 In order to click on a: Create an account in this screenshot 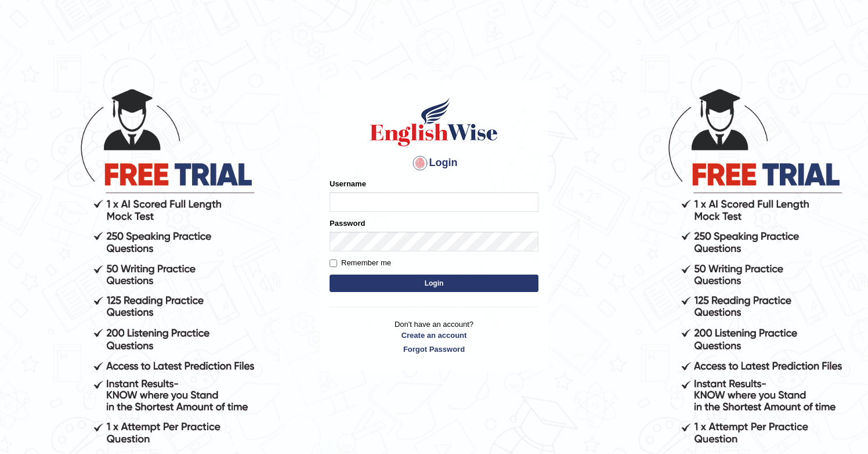, I will do `click(434, 335)`.